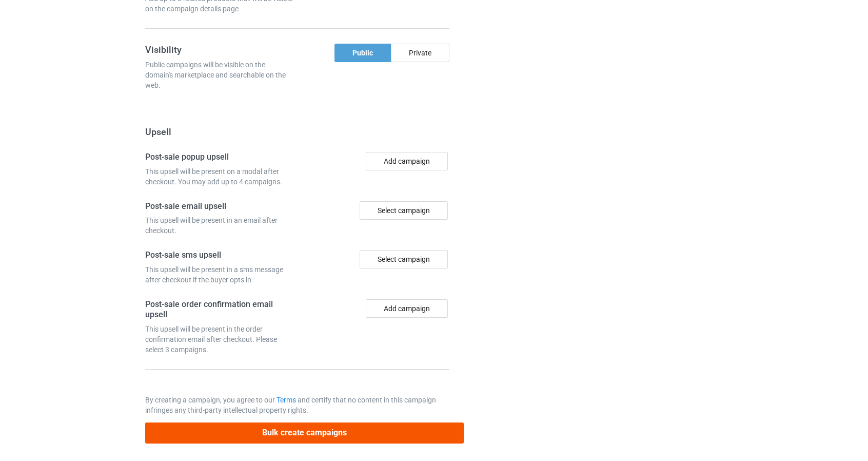 The width and height of the screenshot is (868, 461). What do you see at coordinates (219, 255) in the screenshot?
I see `h4: Post-sale sms upsell` at bounding box center [219, 255].